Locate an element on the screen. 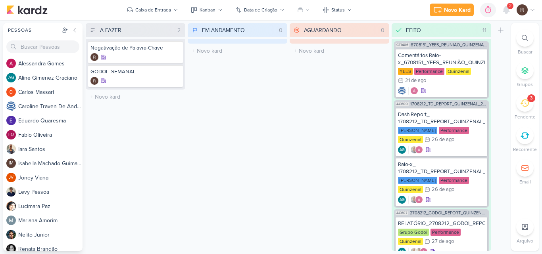 The width and height of the screenshot is (542, 254). div: Pessoas is located at coordinates (33, 30).